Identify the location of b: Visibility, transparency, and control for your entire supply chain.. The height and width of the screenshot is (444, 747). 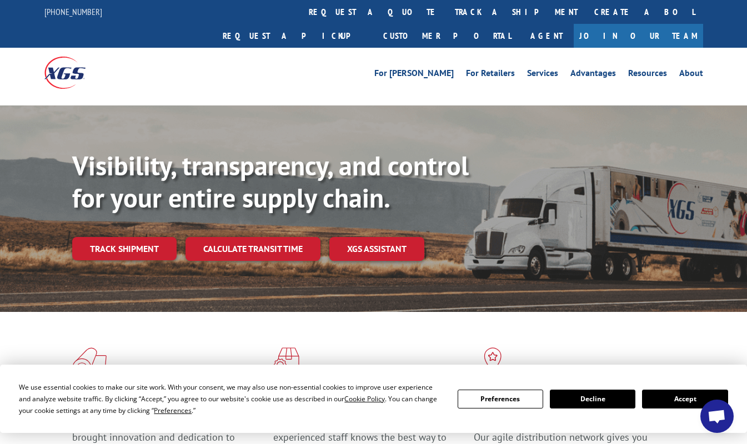
(270, 182).